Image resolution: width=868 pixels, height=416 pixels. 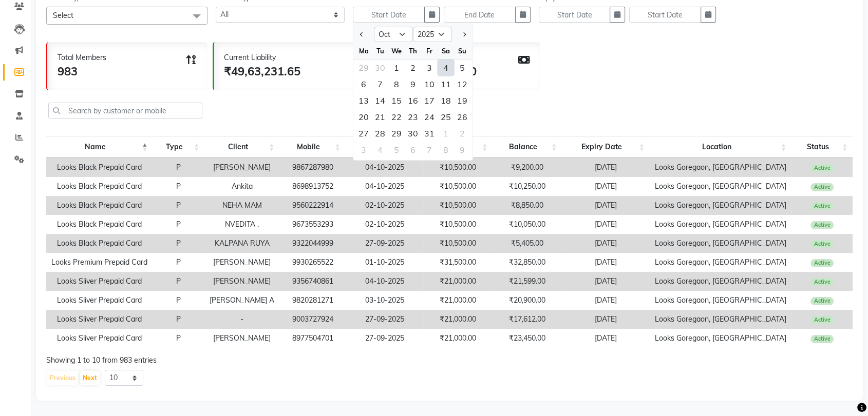 I want to click on div: 25, so click(x=446, y=117).